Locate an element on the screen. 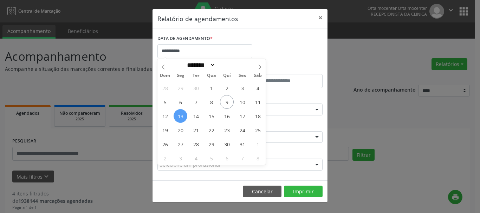 Image resolution: width=480 pixels, height=213 pixels. span: Outubro 30, 2025 is located at coordinates (227, 144).